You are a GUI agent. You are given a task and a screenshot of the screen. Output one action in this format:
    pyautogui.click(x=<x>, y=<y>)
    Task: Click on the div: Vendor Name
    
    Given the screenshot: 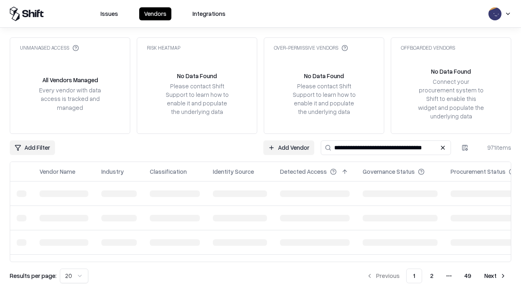 What is the action you would take?
    pyautogui.click(x=57, y=171)
    